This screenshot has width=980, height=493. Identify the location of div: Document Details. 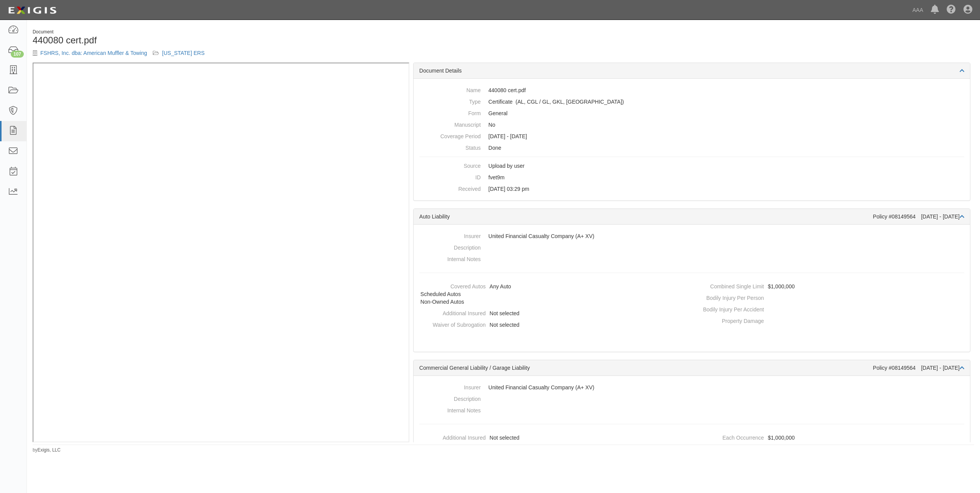
(691, 70).